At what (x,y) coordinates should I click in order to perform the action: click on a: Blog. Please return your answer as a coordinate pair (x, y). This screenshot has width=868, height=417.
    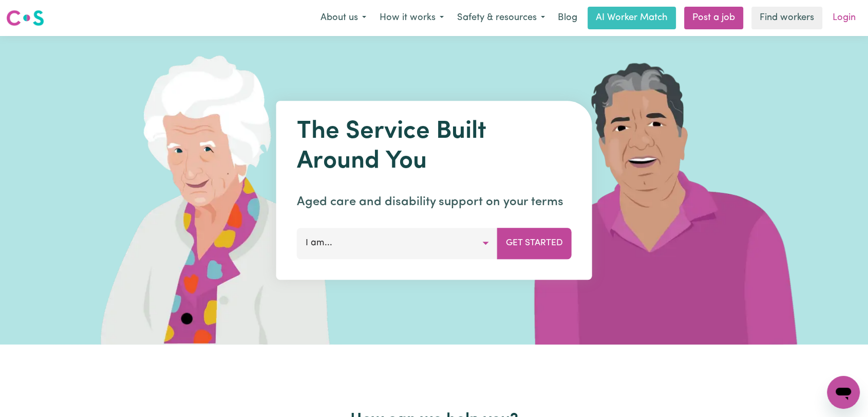
    Looking at the image, I should click on (568, 18).